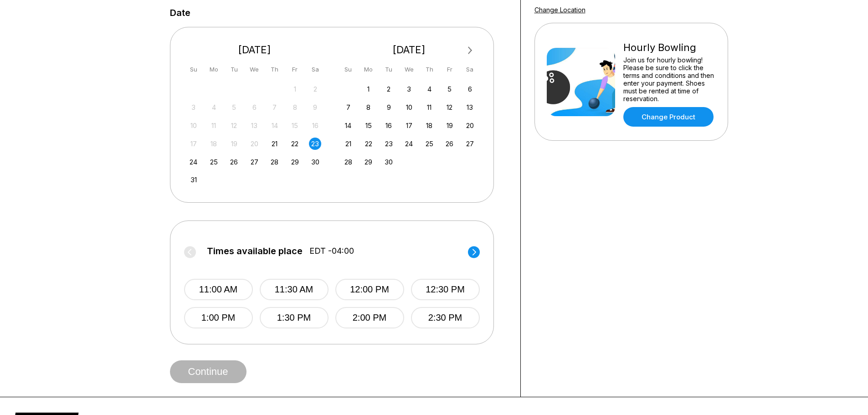 This screenshot has height=415, width=868. I want to click on div: Choose Sunday, September 21st, 2025, so click(348, 143).